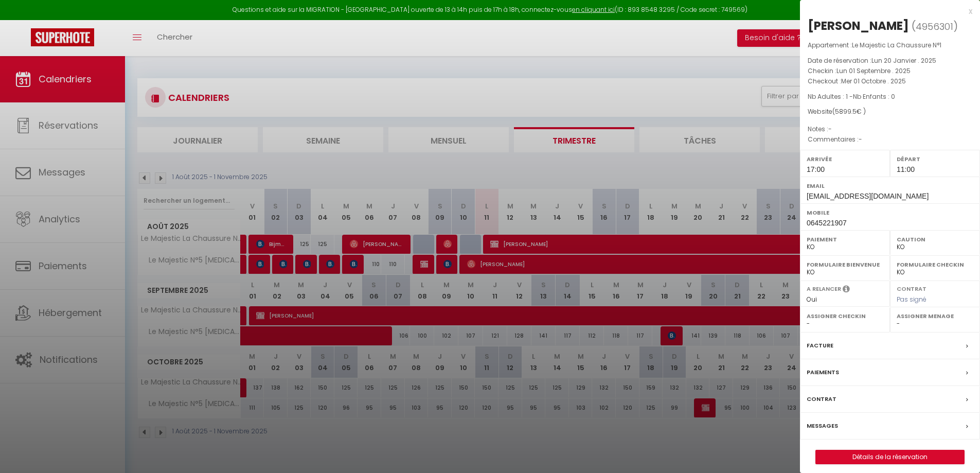 The height and width of the screenshot is (473, 980). What do you see at coordinates (820, 345) in the screenshot?
I see `label: Facture` at bounding box center [820, 345].